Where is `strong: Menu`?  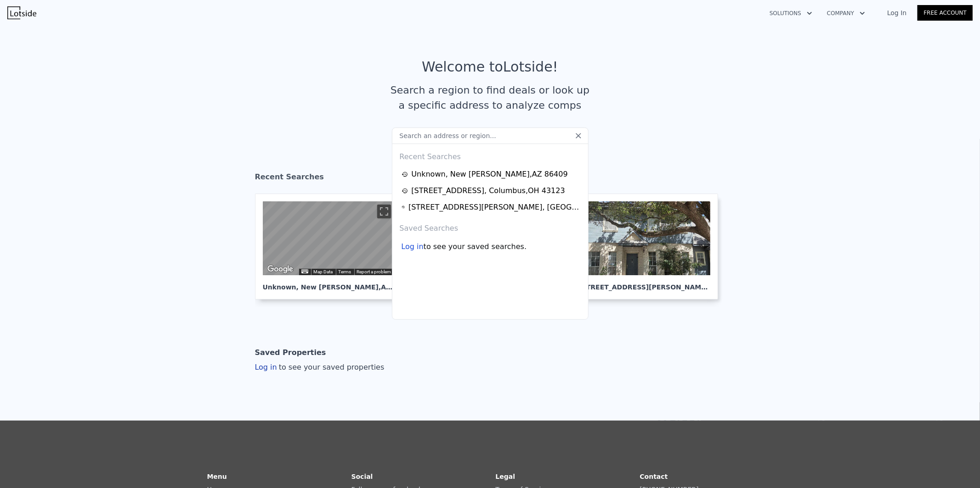 strong: Menu is located at coordinates (217, 477).